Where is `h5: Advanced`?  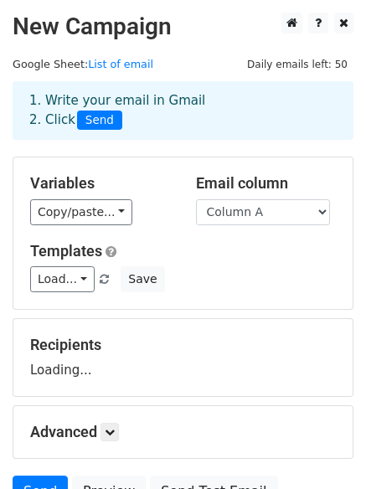
h5: Advanced is located at coordinates (183, 432).